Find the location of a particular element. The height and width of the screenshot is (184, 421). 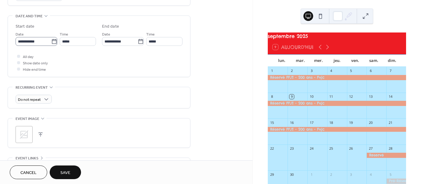

span: Cancel is located at coordinates (28, 173).